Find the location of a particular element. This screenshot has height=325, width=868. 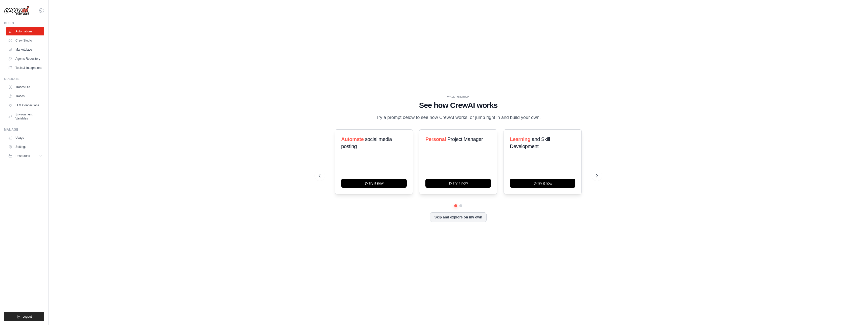

img: Logo is located at coordinates (17, 11).